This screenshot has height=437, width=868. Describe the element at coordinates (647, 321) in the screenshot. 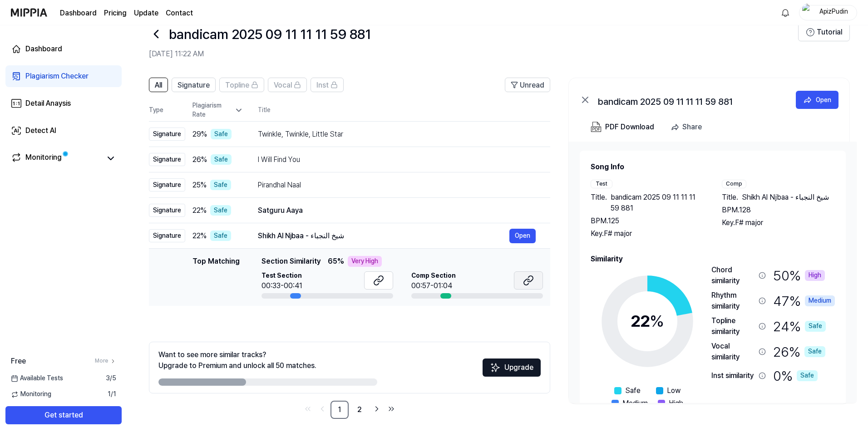

I see `div: 22` at that location.